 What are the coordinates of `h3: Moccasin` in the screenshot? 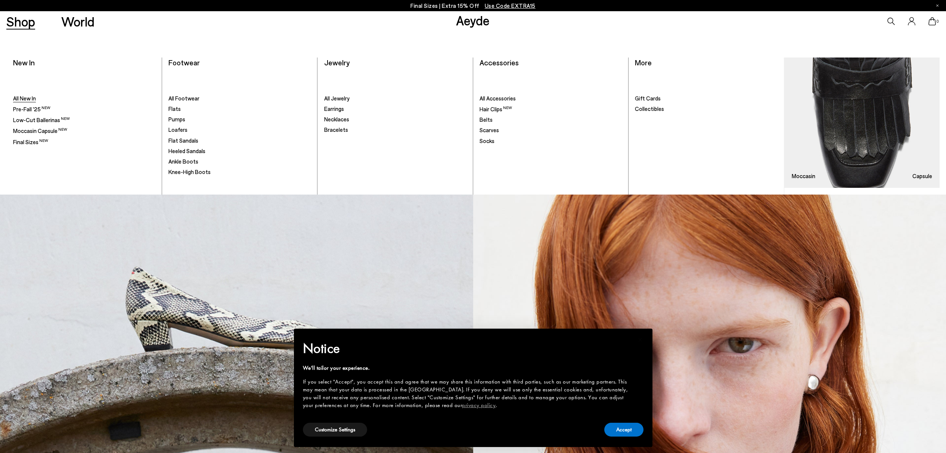 It's located at (804, 176).